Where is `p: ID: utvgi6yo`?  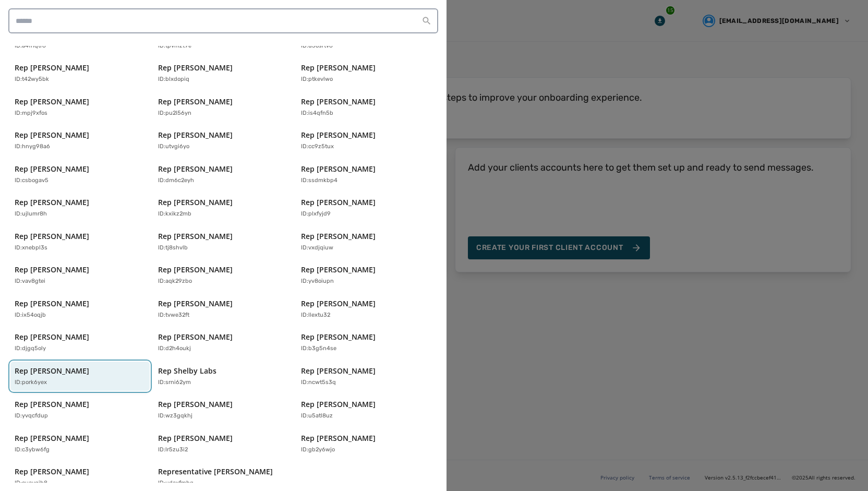
p: ID: utvgi6yo is located at coordinates (174, 147).